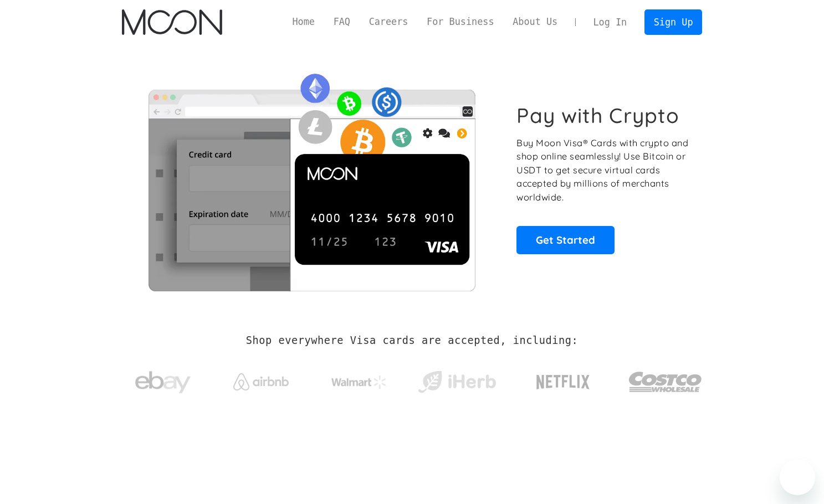  Describe the element at coordinates (261, 379) in the screenshot. I see `a: Airbnb` at that location.